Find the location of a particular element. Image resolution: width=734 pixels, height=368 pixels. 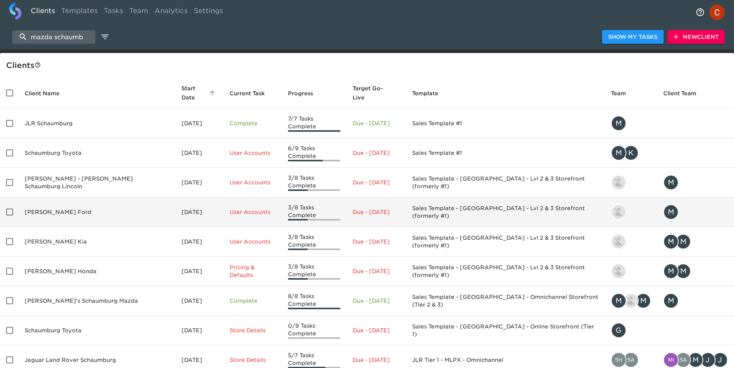

span: Progress is located at coordinates (305, 93).